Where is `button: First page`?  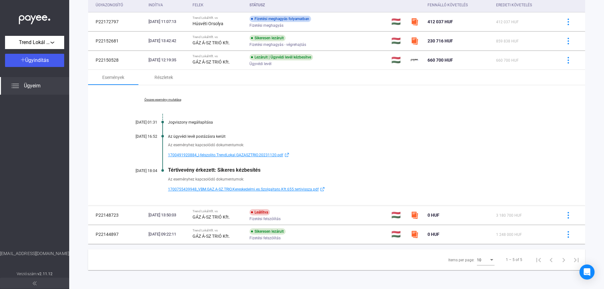 button: First page is located at coordinates (539, 260).